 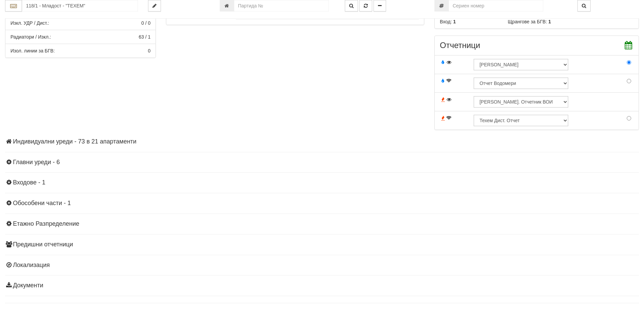 I want to click on h4: Индивидуални уреди - 73 в 21 апартаменти, so click(x=322, y=142).